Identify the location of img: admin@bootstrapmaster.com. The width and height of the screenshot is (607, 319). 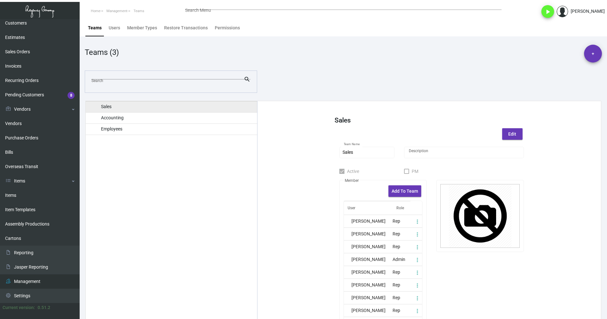
(562, 11).